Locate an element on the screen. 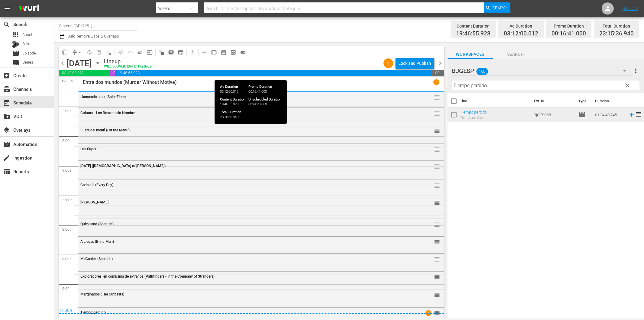  th: Ext. ID is located at coordinates (553, 101).